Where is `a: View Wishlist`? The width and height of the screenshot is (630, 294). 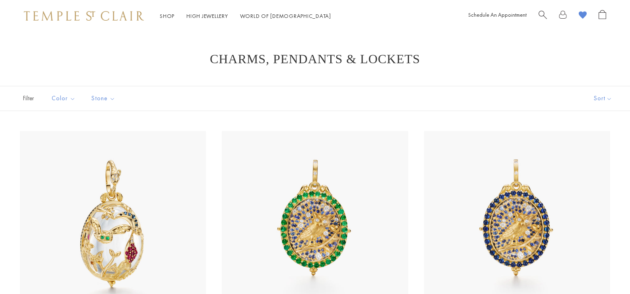 a: View Wishlist is located at coordinates (582, 16).